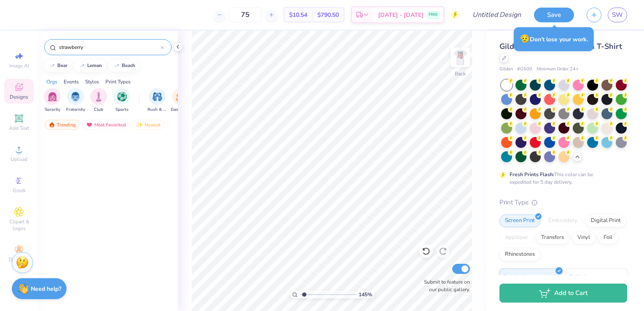 This screenshot has height=311, width=644. Describe the element at coordinates (365, 295) in the screenshot. I see `span: 145 %` at that location.